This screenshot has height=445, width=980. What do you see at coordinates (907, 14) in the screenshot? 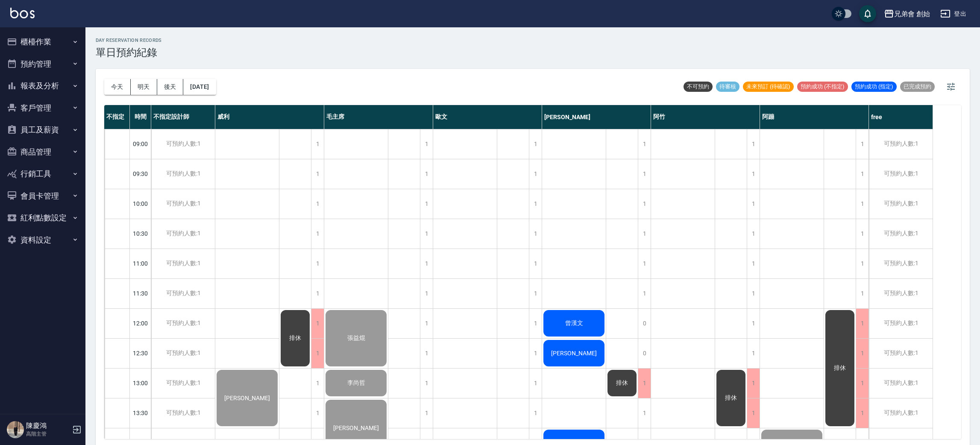
I see `button: 兄弟會 創始` at bounding box center [907, 14].